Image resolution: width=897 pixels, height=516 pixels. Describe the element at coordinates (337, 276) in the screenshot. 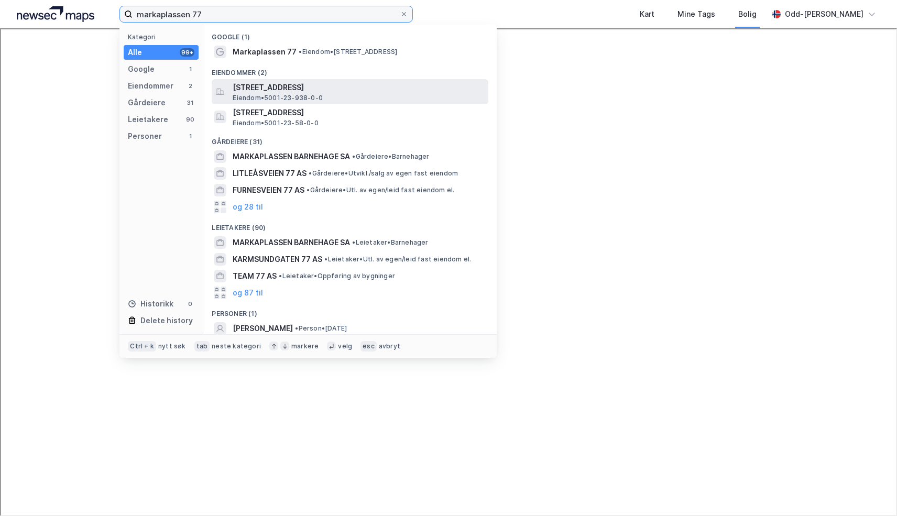

I see `span: Leietaker • Oppføring av bygninger` at that location.